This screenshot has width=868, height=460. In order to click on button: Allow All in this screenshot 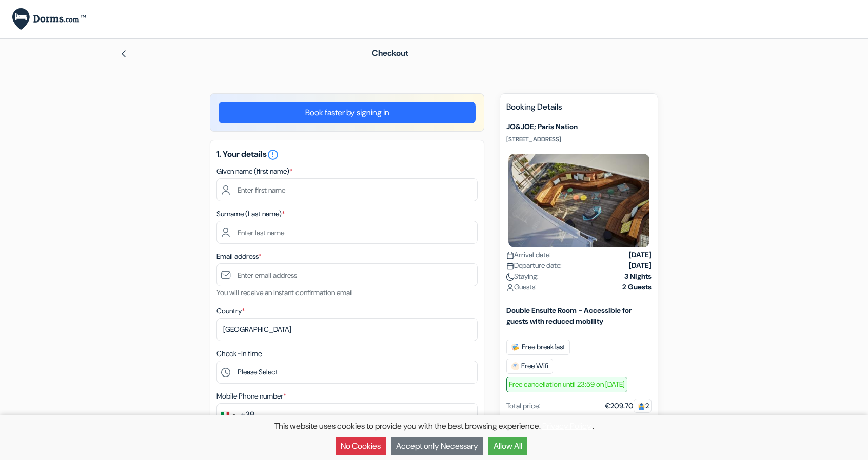, I will do `click(508, 447)`.